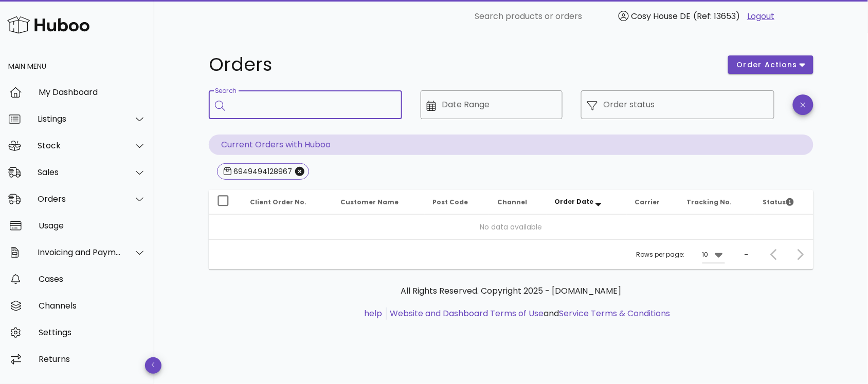 Image resolution: width=868 pixels, height=384 pixels. I want to click on th: Channel, so click(518, 202).